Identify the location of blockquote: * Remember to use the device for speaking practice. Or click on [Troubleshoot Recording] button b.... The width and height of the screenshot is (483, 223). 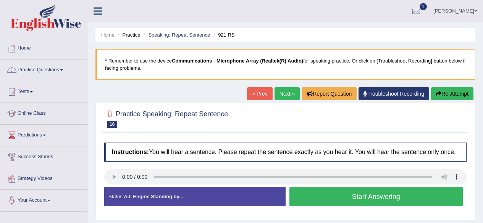
(285, 65).